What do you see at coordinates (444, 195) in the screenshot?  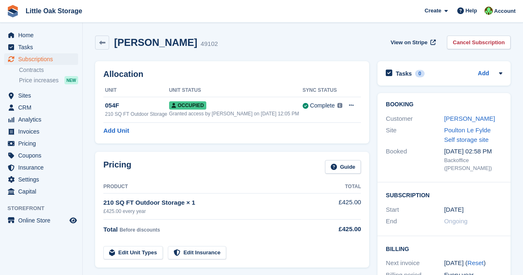 I see `h2: Subscription` at bounding box center [444, 195].